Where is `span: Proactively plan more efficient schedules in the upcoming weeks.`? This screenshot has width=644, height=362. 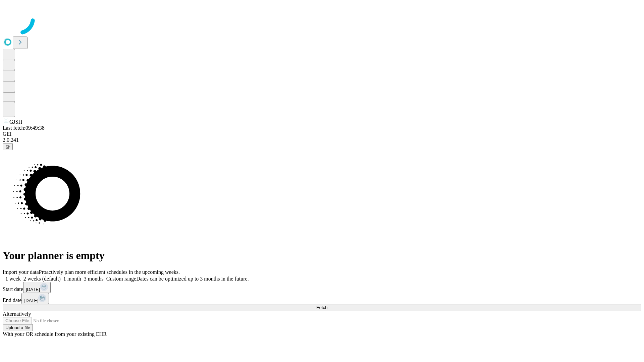
span: Proactively plan more efficient schedules in the upcoming weeks. is located at coordinates (109, 272).